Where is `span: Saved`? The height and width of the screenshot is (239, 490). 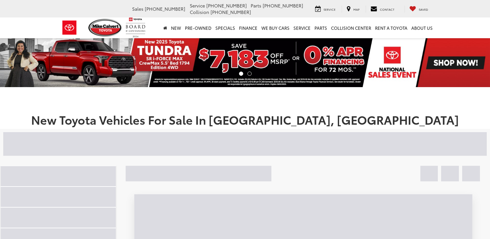 span: Saved is located at coordinates (424, 9).